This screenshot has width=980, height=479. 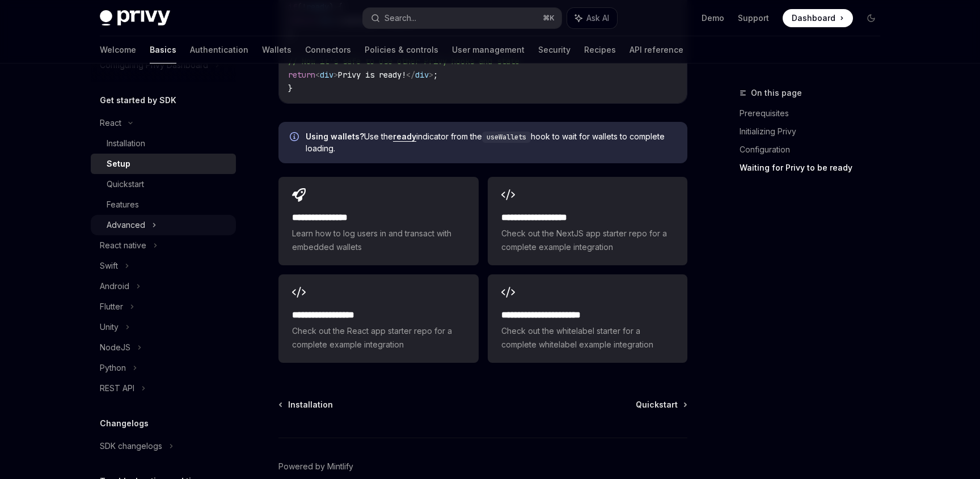 I want to click on span: Check out the NextJS app starter repo for a complete example integration, so click(x=587, y=240).